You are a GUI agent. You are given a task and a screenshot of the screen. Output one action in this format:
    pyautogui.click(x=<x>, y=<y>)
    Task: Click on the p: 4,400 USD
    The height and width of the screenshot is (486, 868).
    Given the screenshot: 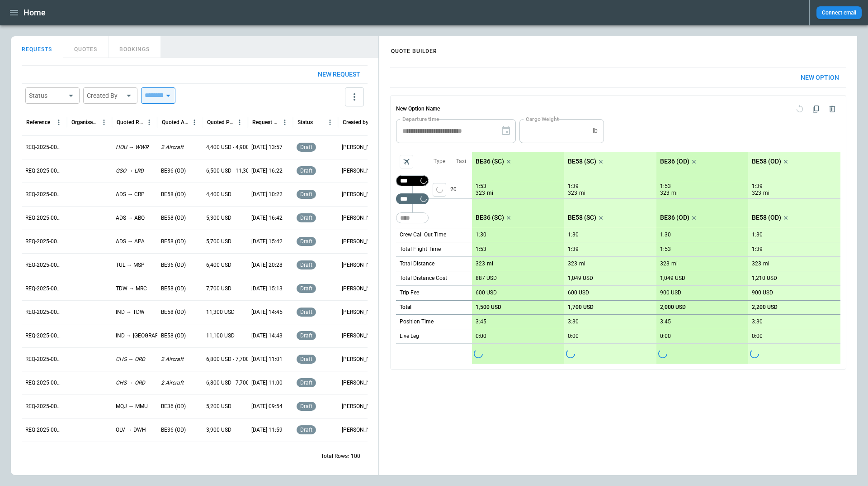 What is the action you would take?
    pyautogui.click(x=219, y=194)
    